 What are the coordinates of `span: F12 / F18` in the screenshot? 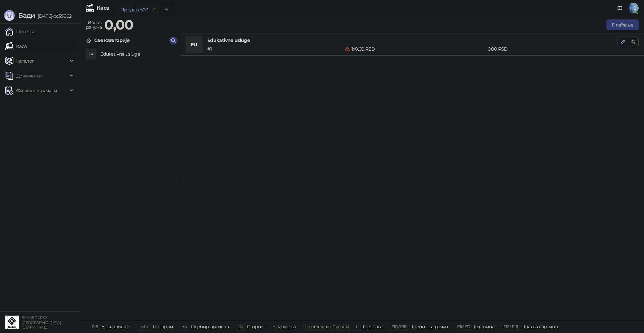 It's located at (511, 326).